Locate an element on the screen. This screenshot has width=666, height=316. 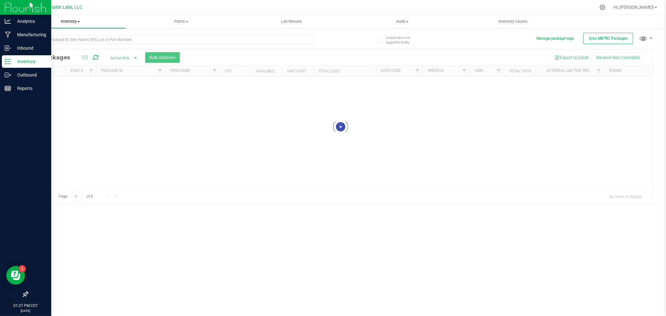
inline-svg: Inventory is located at coordinates (8, 61).